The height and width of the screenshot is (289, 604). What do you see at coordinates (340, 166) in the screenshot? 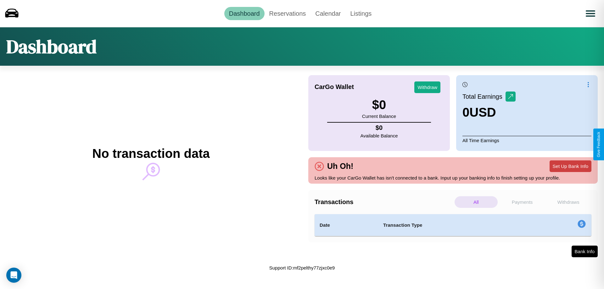
I see `h4: Uh Oh!` at bounding box center [340, 166].